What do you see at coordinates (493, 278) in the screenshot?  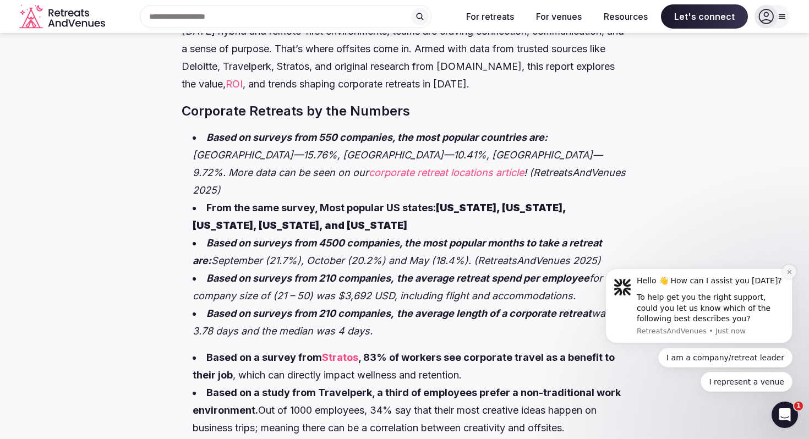 I see `em: the average retreat spend per employee` at bounding box center [493, 278].